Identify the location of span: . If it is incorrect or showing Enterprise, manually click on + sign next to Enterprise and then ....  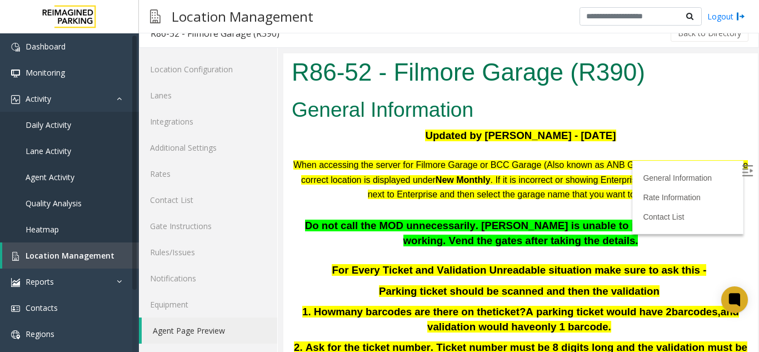
(271, 134).